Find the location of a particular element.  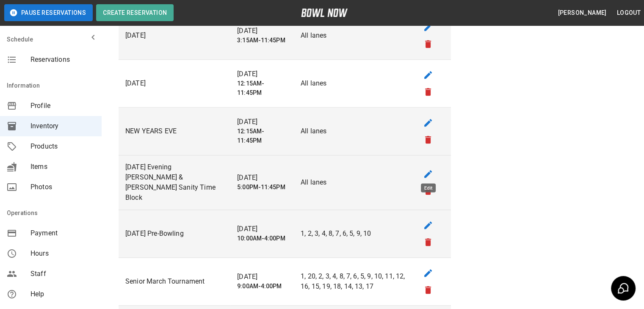

h6: 5:00PM-11:45PM is located at coordinates (262, 188).